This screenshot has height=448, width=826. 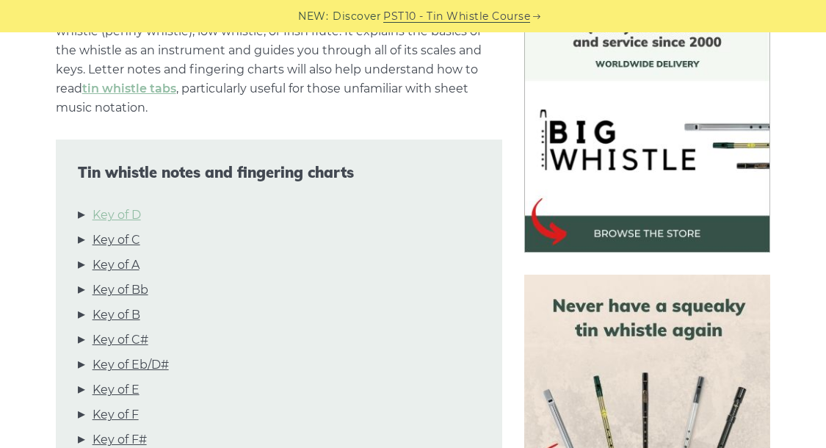 I want to click on a: PST10 - Tin Whistle Course, so click(x=457, y=16).